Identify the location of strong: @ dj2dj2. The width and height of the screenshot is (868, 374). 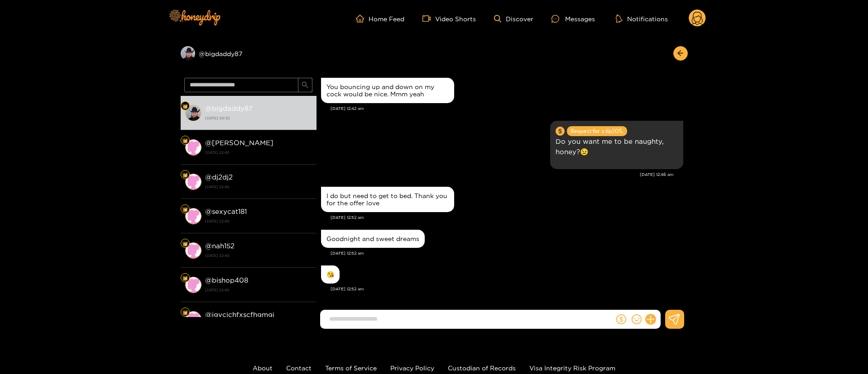
(219, 177).